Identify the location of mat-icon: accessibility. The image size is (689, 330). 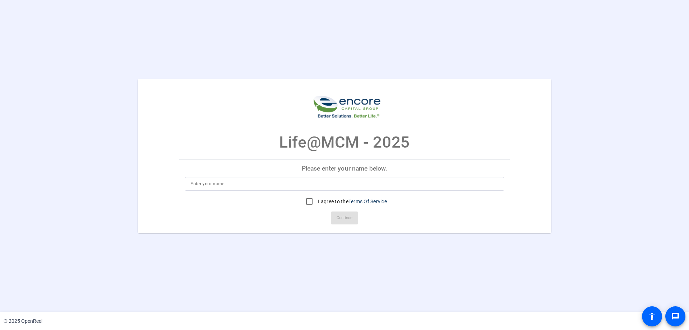
(652, 316).